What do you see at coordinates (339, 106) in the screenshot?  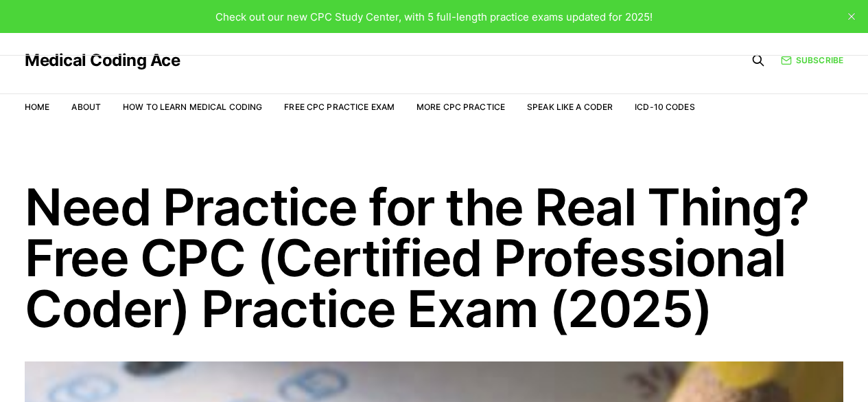 I see `a: Free CPC Practice Exam` at bounding box center [339, 106].